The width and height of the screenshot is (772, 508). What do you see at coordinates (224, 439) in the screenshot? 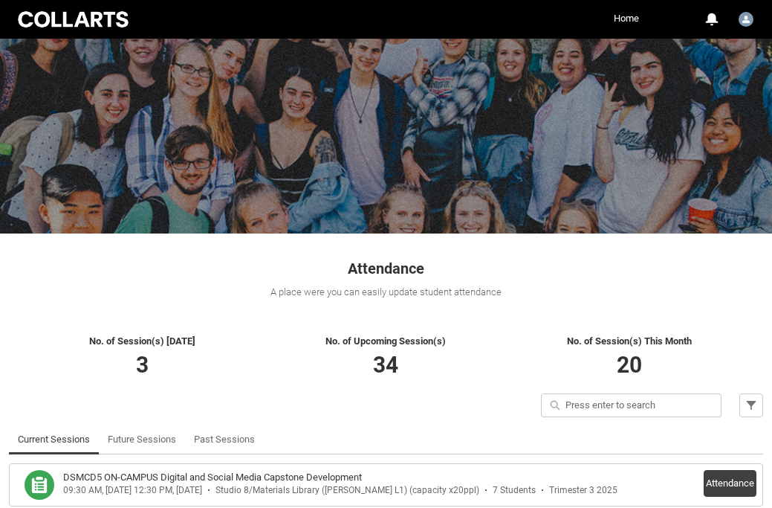
I see `a: Past Sessions` at bounding box center [224, 439].